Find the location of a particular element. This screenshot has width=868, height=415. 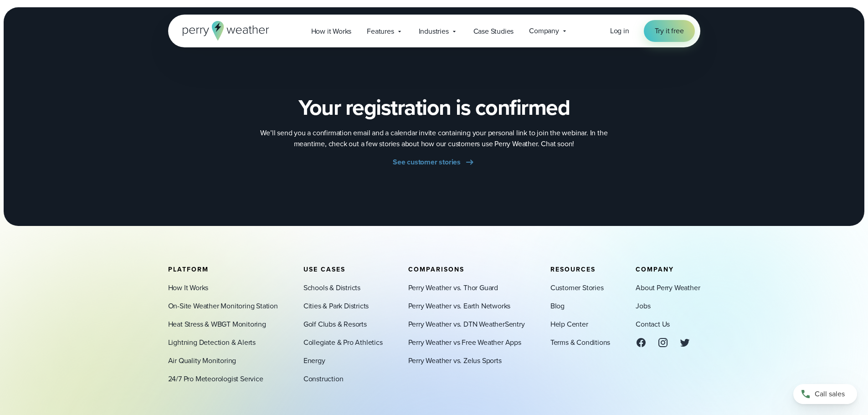

a: Log in is located at coordinates (620, 31).